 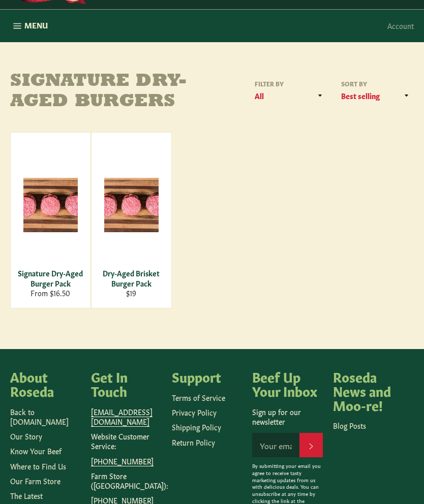 I want to click on a: Shipping Policy, so click(x=196, y=428).